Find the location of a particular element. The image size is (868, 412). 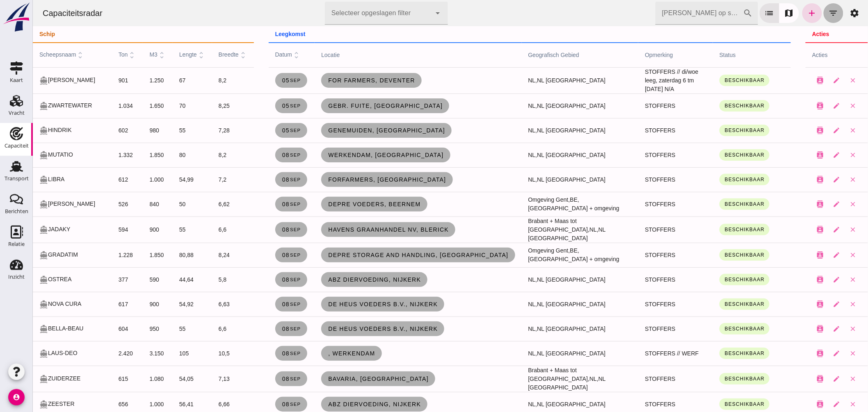

td: 1.850 is located at coordinates (125, 155).